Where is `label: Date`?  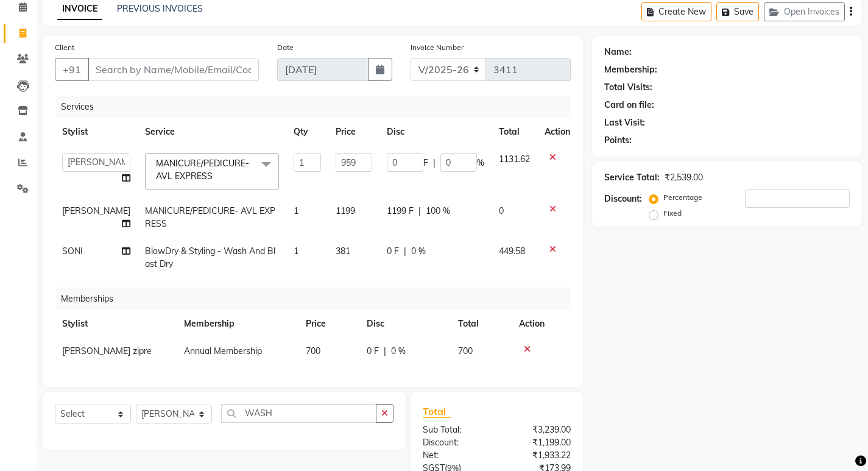
label: Date is located at coordinates (285, 48).